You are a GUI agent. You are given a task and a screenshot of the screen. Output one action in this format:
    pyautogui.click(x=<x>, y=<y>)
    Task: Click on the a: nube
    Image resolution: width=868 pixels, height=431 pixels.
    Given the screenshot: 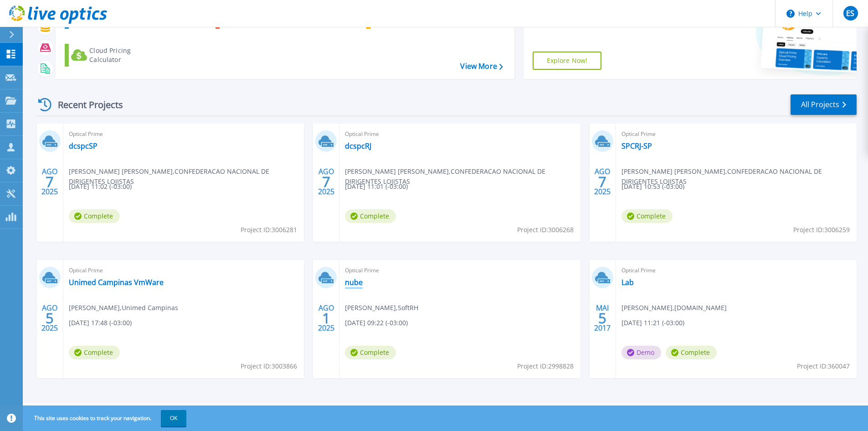 What is the action you would take?
    pyautogui.click(x=354, y=282)
    